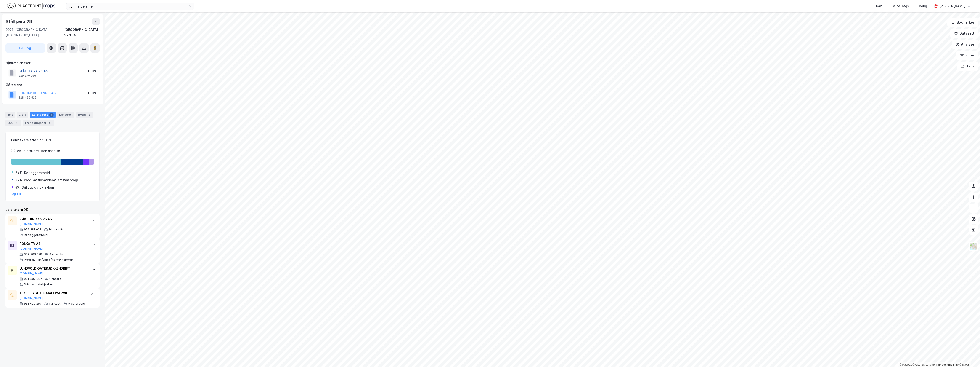 The width and height of the screenshot is (980, 367). What do you see at coordinates (967, 55) in the screenshot?
I see `button: Filter` at bounding box center [967, 55].